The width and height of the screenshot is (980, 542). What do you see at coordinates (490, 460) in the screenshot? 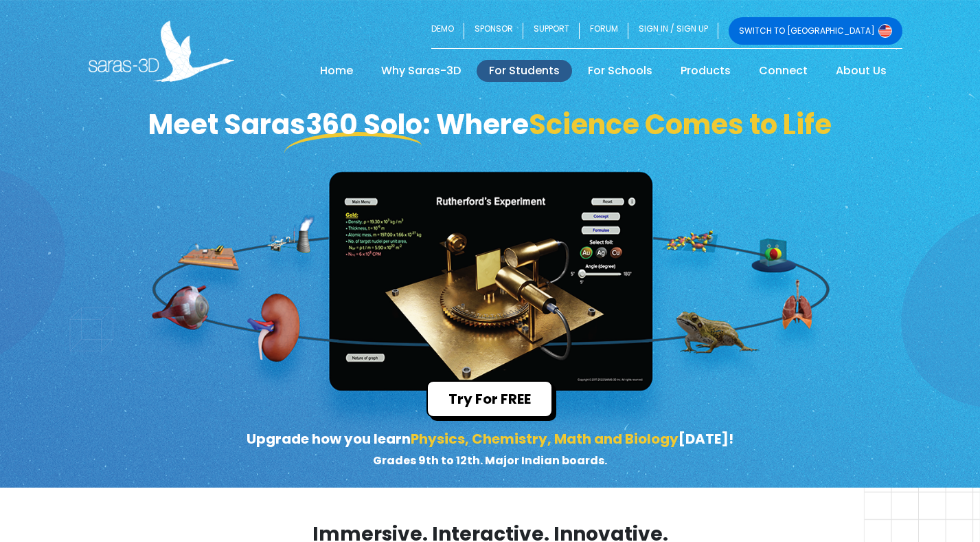
I see `small: Grades 9th to 12th. Major Indian boards.` at bounding box center [490, 460].